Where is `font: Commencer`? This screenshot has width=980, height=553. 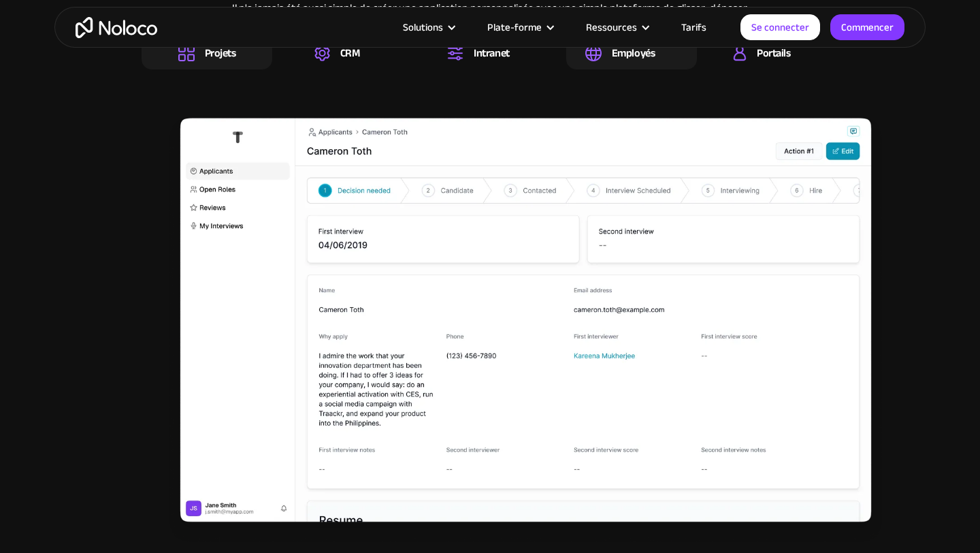 font: Commencer is located at coordinates (867, 27).